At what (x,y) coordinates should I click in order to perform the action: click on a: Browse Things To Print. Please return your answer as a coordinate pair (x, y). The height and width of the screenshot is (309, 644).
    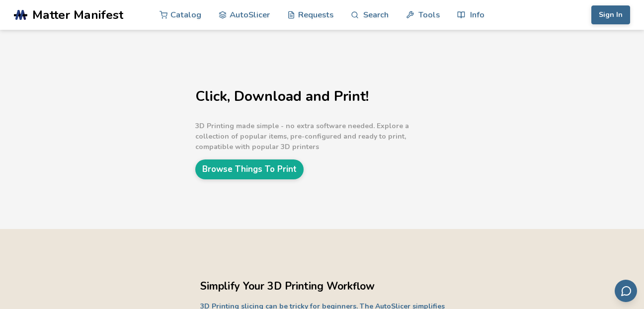
    Looking at the image, I should click on (249, 169).